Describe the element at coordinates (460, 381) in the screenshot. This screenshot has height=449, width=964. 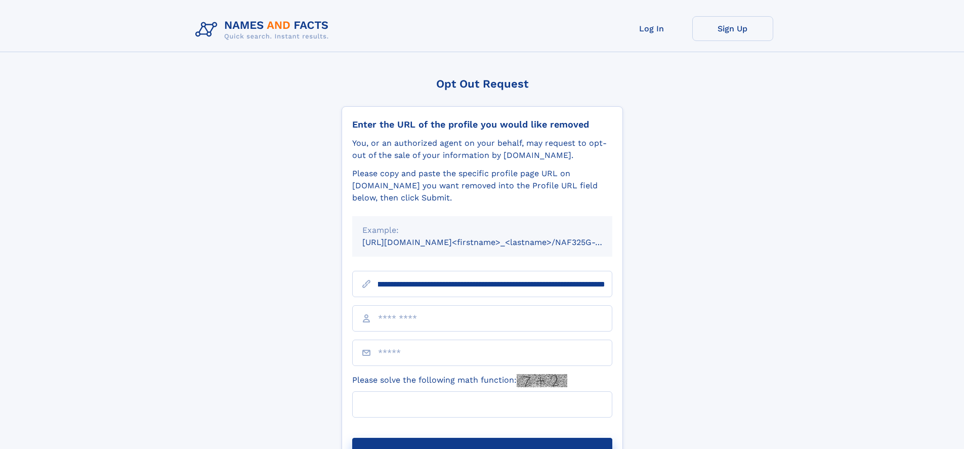
I see `label: Please solve the following math function:` at that location.